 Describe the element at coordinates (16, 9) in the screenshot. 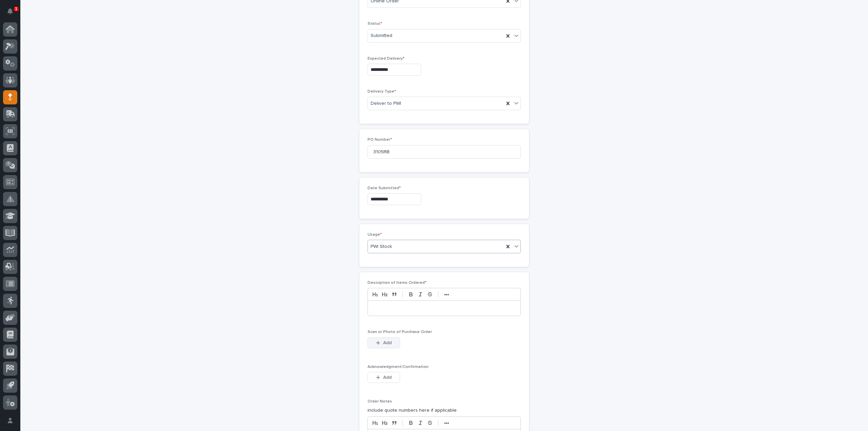

I see `p: 1` at that location.